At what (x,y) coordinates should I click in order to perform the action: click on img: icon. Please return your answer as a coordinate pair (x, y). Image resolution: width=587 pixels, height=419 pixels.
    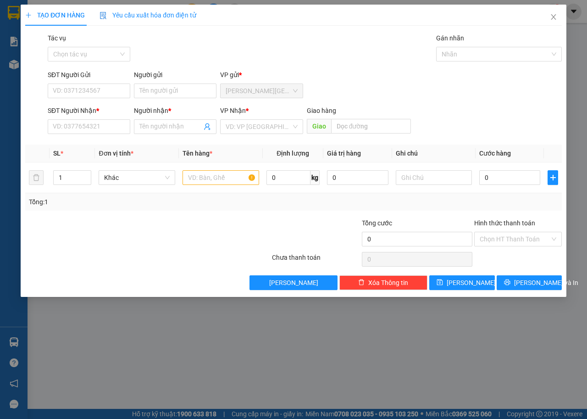
    Looking at the image, I should click on (103, 16).